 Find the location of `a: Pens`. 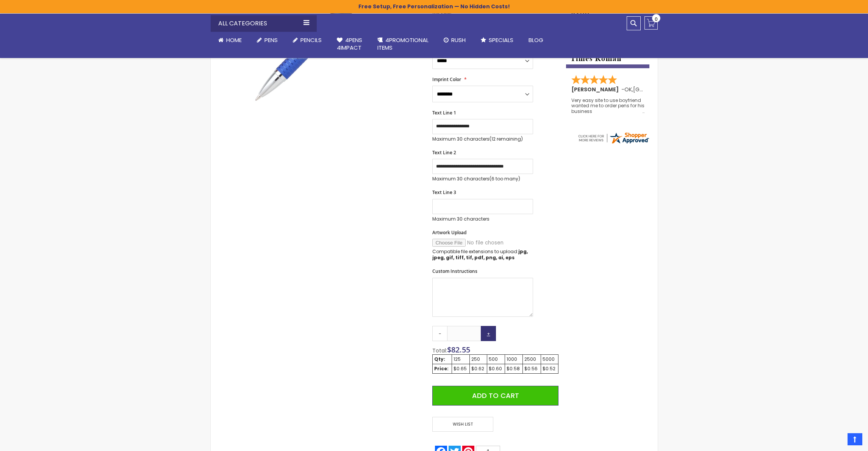

a: Pens is located at coordinates (267, 40).